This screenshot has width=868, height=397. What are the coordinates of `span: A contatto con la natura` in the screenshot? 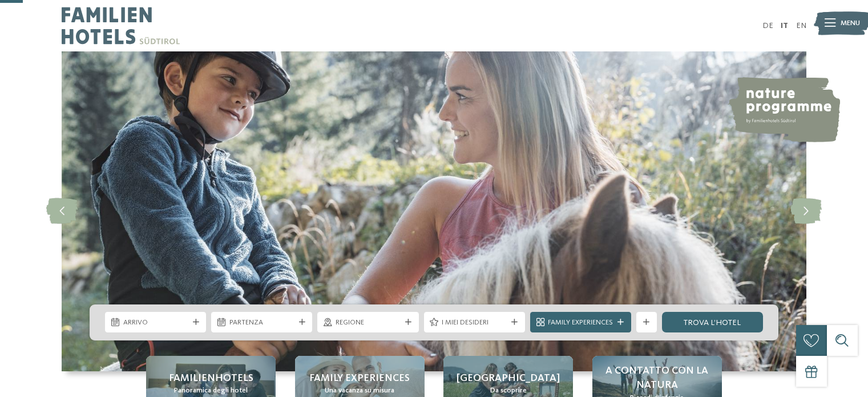 It's located at (657, 378).